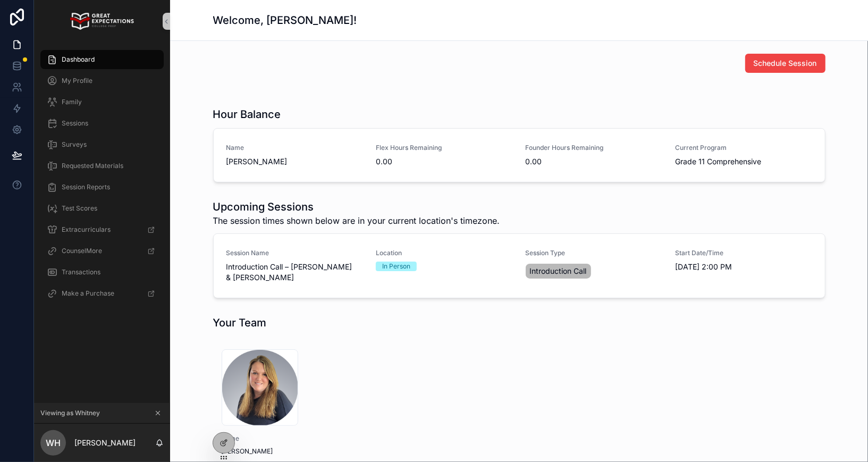  I want to click on span: Flex Hours Remaining, so click(444, 148).